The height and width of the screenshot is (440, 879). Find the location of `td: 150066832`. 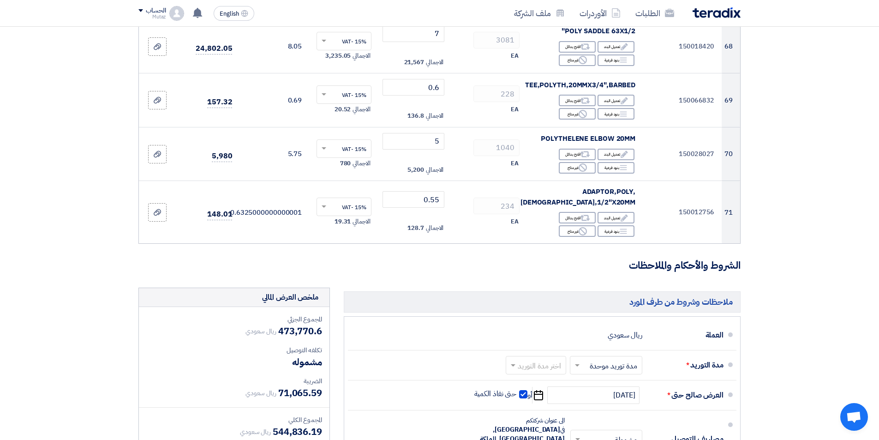

td: 150066832 is located at coordinates (682, 100).